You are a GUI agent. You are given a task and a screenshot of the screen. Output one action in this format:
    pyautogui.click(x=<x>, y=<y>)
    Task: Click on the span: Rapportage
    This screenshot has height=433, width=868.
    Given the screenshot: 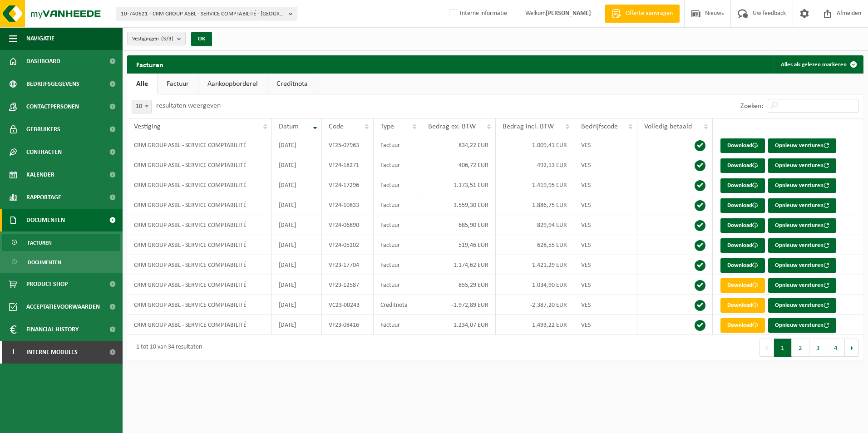 What is the action you would take?
    pyautogui.click(x=44, y=197)
    